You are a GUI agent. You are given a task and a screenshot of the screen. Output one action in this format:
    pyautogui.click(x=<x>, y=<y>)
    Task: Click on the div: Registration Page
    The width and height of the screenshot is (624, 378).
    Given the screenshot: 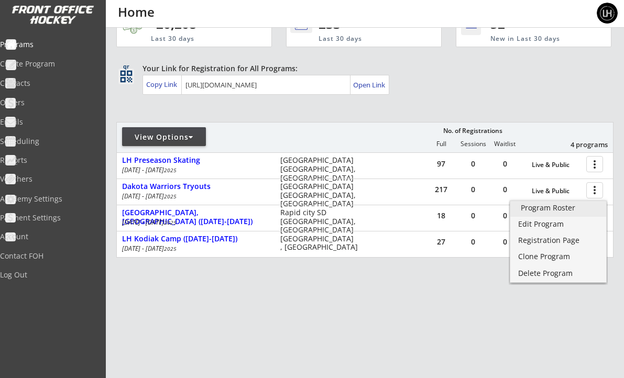 What is the action you would take?
    pyautogui.click(x=558, y=240)
    